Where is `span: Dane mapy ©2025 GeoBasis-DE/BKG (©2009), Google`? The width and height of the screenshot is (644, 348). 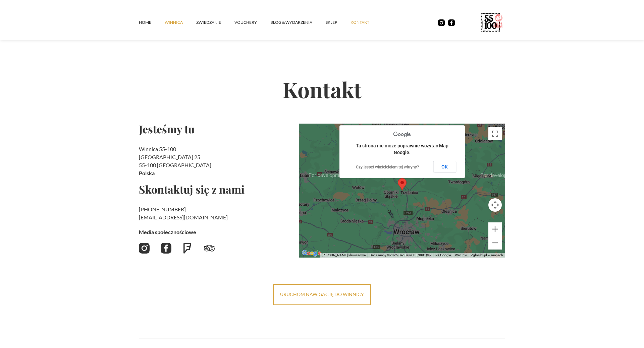
span: Dane mapy ©2025 GeoBasis-DE/BKG (©2009), Google is located at coordinates (410, 255).